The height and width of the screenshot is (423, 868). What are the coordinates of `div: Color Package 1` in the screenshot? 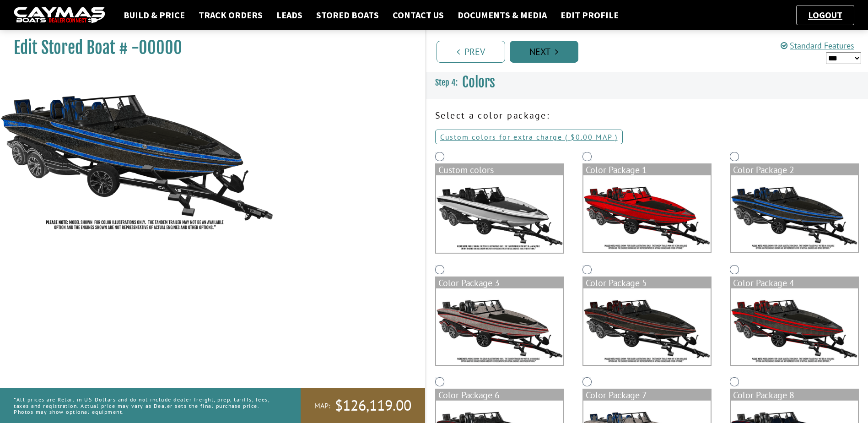 It's located at (647, 170).